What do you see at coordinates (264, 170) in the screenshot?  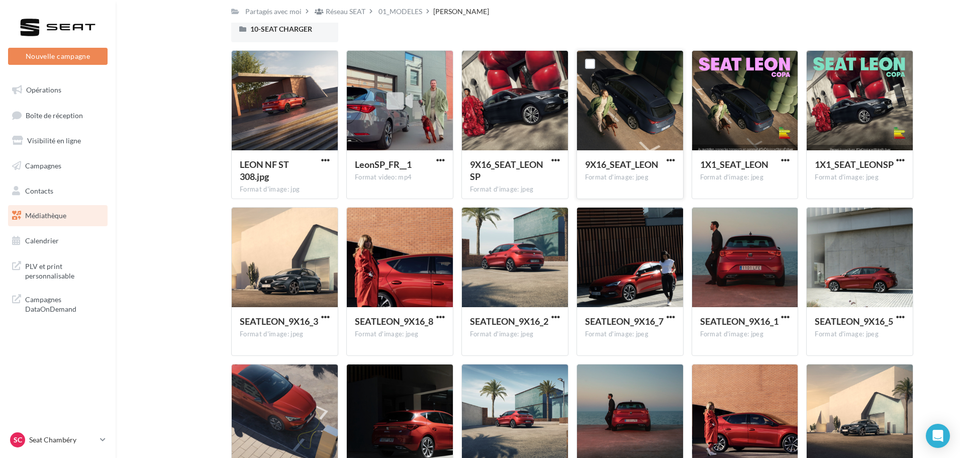 I see `span: LEON NF ST 308.jpg` at bounding box center [264, 170].